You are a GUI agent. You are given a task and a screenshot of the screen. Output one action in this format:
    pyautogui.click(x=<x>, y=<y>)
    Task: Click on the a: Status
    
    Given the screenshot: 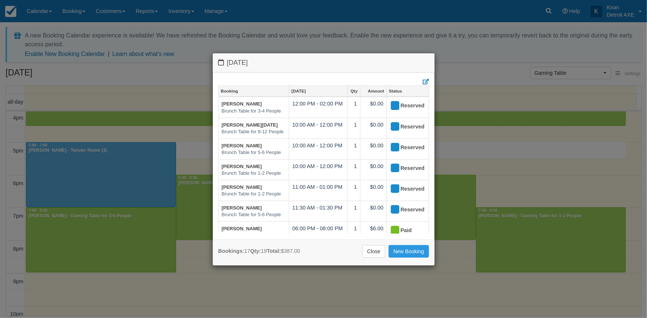 What is the action you would take?
    pyautogui.click(x=407, y=91)
    